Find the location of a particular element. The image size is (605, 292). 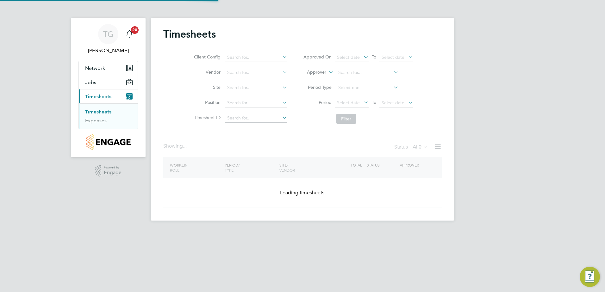

label: Client Config is located at coordinates (206, 57).